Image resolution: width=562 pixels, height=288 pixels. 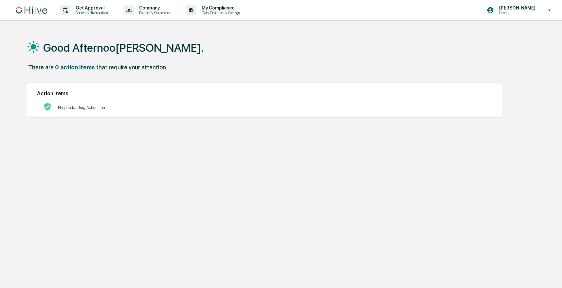 I want to click on p: My Compliance, so click(x=219, y=8).